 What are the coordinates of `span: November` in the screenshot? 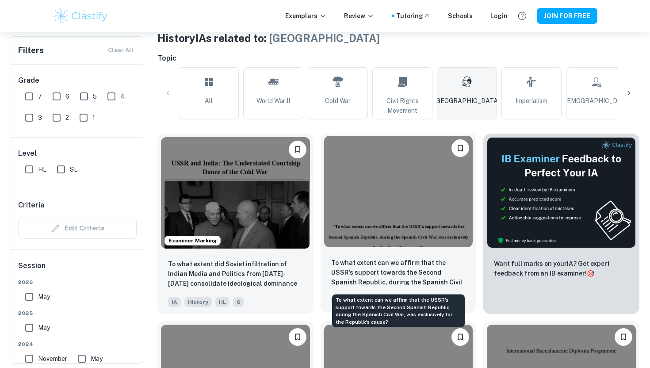 It's located at (53, 359).